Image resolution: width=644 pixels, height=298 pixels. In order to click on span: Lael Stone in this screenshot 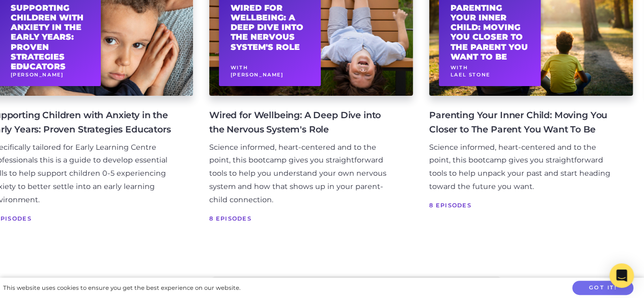, I will do `click(471, 74)`.